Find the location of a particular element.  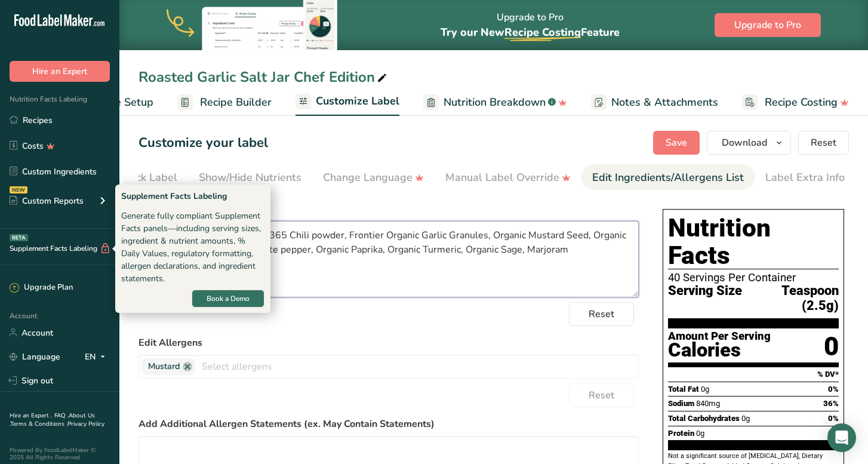

div: Amount Per Serving is located at coordinates (719, 336).